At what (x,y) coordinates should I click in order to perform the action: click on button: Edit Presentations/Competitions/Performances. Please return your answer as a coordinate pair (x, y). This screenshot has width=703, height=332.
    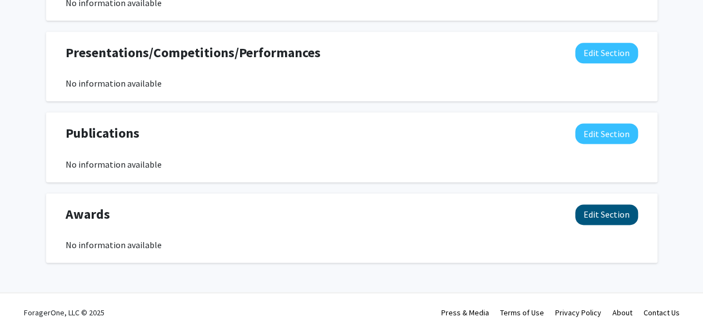
    Looking at the image, I should click on (606, 53).